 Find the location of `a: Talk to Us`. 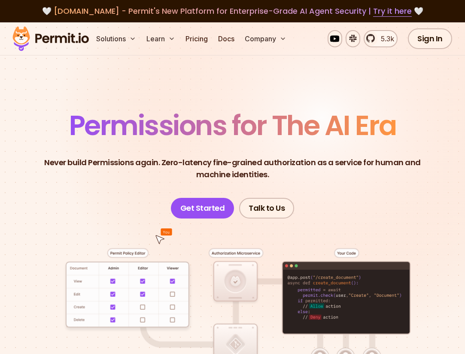

a: Talk to Us is located at coordinates (267, 208).